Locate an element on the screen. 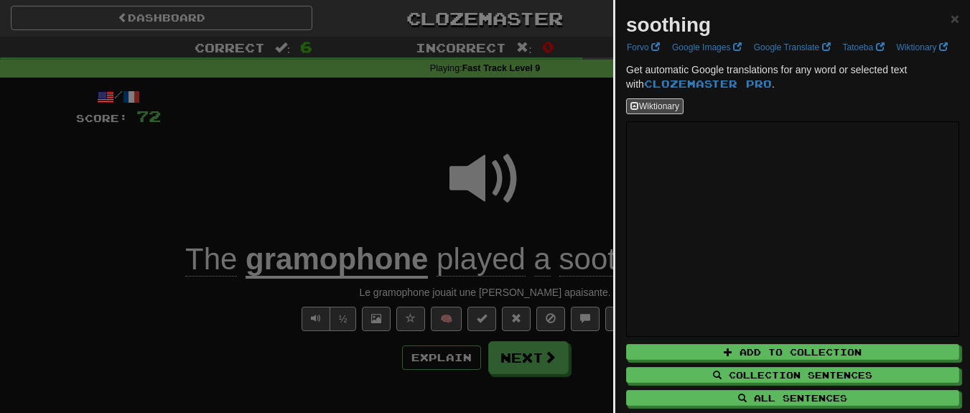 This screenshot has width=970, height=413. button: Wiktionary is located at coordinates (655, 106).